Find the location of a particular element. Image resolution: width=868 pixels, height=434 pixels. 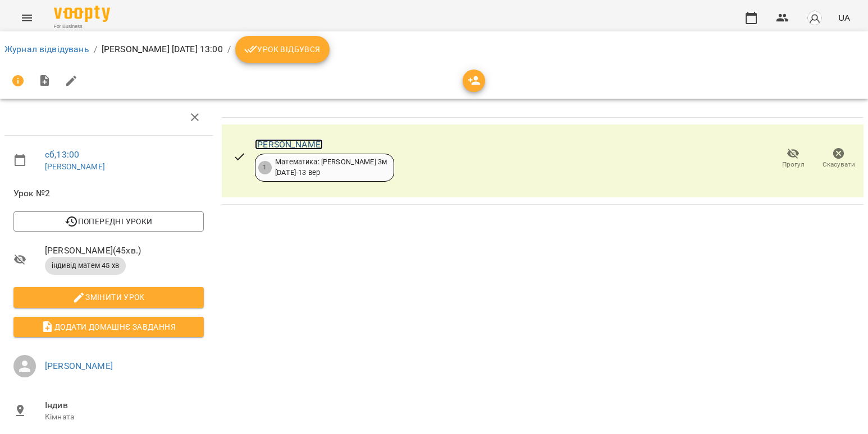

span: Індив is located at coordinates (124, 406).